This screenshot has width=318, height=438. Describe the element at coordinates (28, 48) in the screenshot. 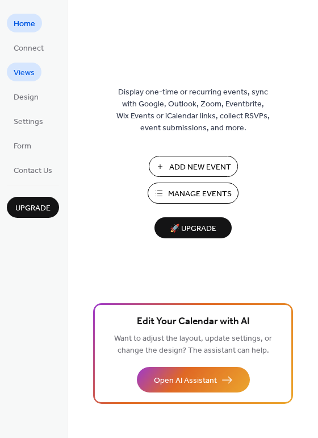

I see `span: Connect` at that location.